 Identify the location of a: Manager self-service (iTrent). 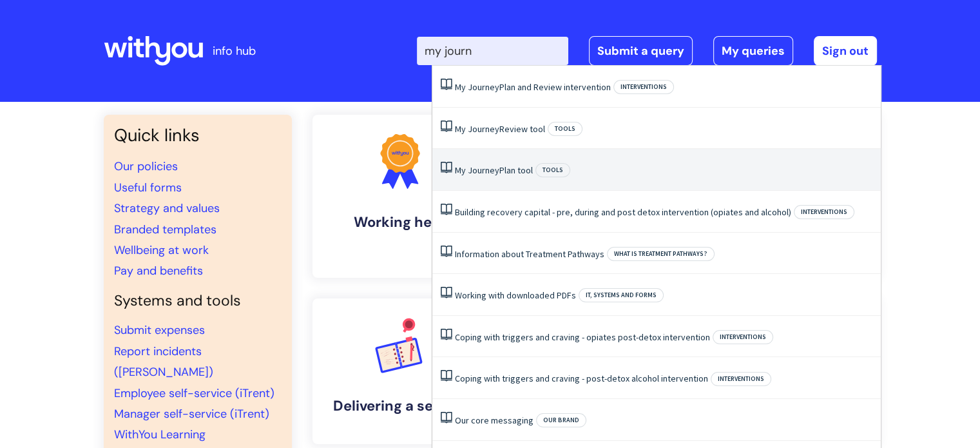
(191, 414).